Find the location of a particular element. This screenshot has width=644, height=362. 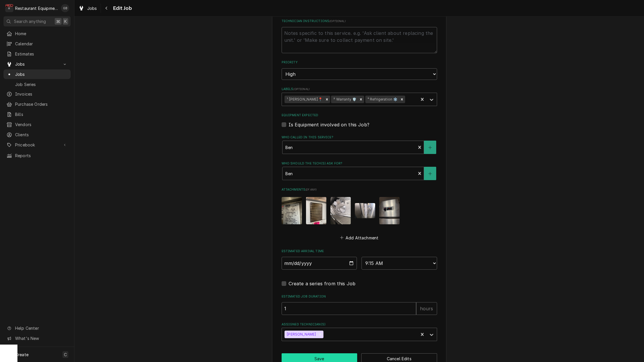

span: Job Series is located at coordinates (41, 84).